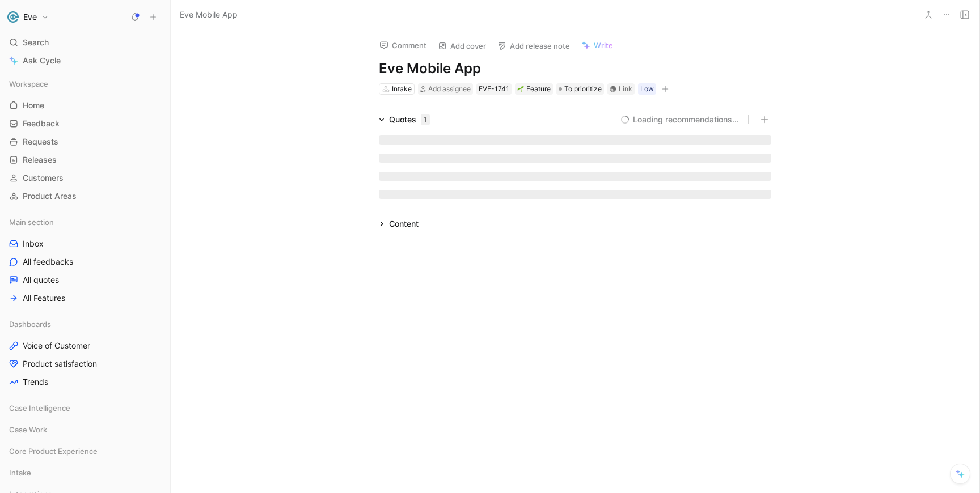  What do you see at coordinates (49, 196) in the screenshot?
I see `span: Product Areas` at bounding box center [49, 196].